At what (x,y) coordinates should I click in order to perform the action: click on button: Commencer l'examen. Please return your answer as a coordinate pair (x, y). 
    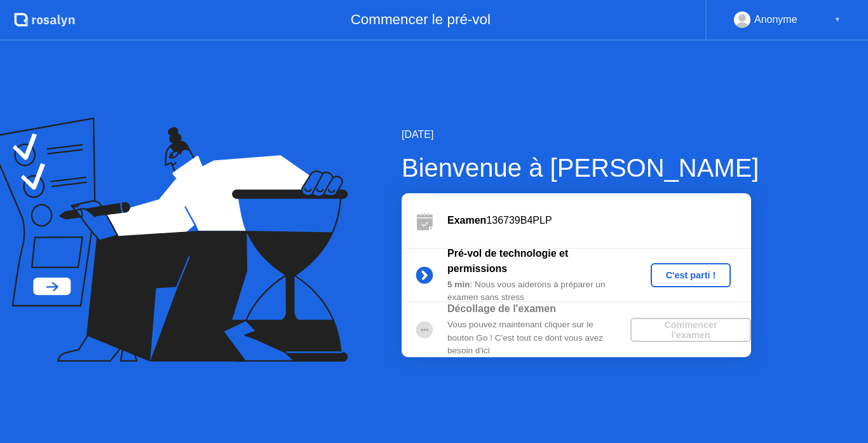
    Looking at the image, I should click on (691, 330).